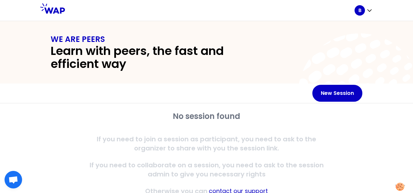  What do you see at coordinates (363, 10) in the screenshot?
I see `button: B` at bounding box center [363, 10].